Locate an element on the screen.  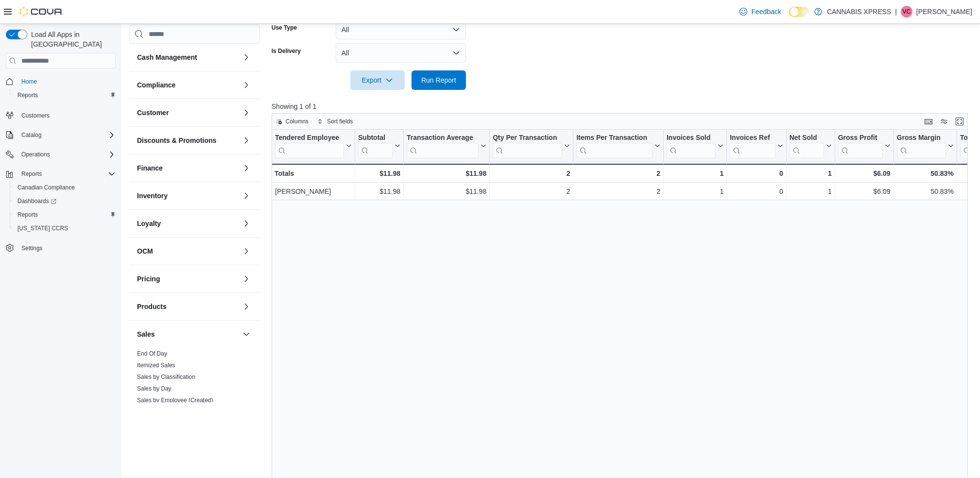
div: Invoices Sold is located at coordinates (691, 146).